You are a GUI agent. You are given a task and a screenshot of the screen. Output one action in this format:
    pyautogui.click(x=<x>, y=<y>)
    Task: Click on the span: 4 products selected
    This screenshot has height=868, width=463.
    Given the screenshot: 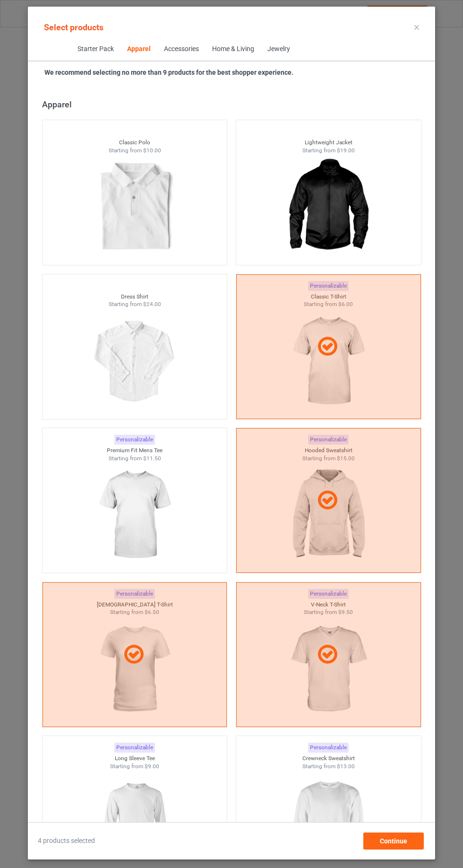 What is the action you would take?
    pyautogui.click(x=66, y=841)
    